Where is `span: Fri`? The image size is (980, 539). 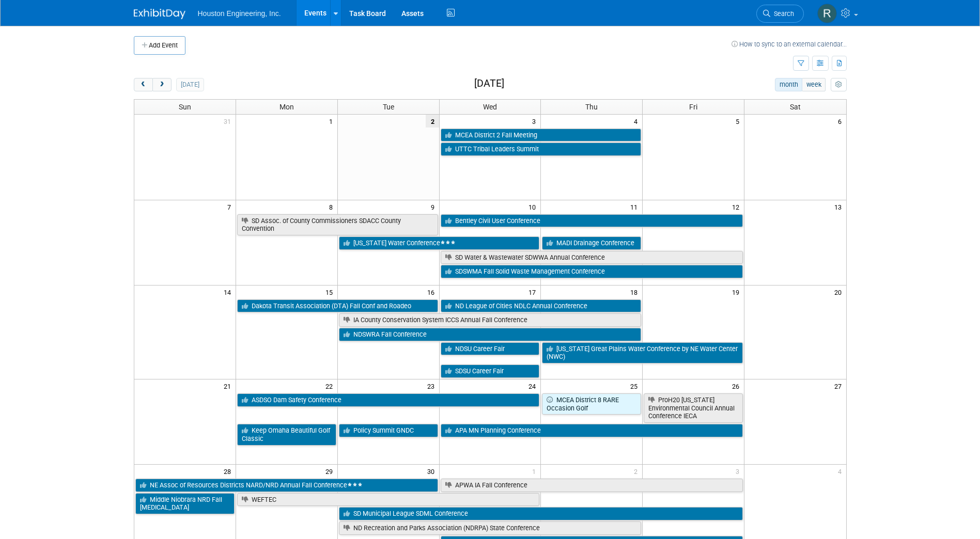
span: Fri is located at coordinates (693, 107).